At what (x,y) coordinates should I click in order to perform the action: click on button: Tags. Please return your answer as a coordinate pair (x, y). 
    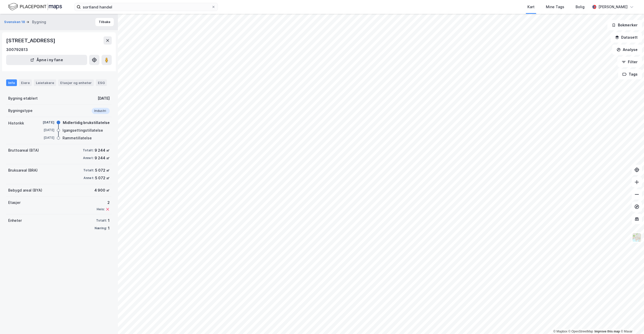
    Looking at the image, I should click on (630, 74).